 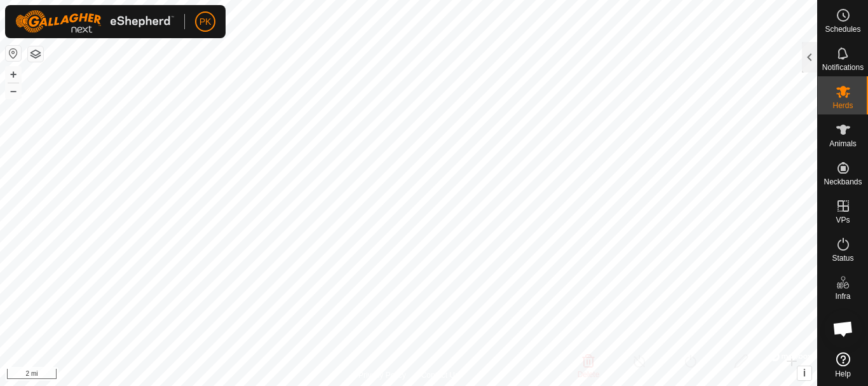 I want to click on span: Notifications, so click(x=842, y=68).